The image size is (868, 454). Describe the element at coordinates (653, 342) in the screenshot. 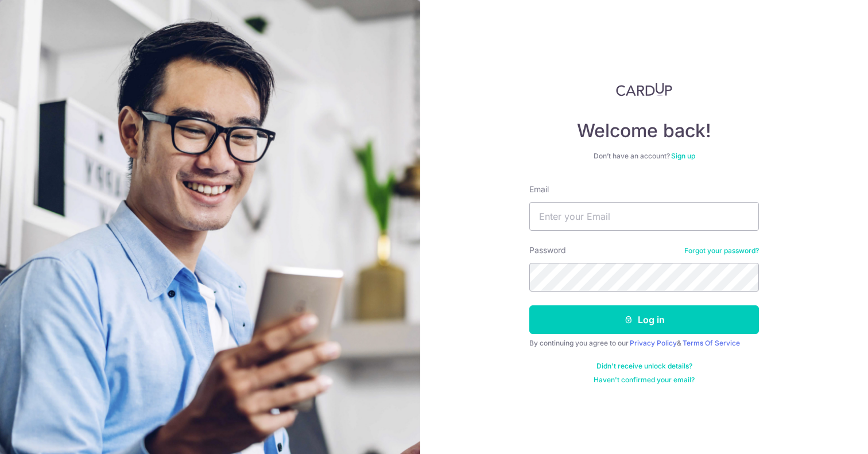

I see `a: Privacy Policy` at that location.